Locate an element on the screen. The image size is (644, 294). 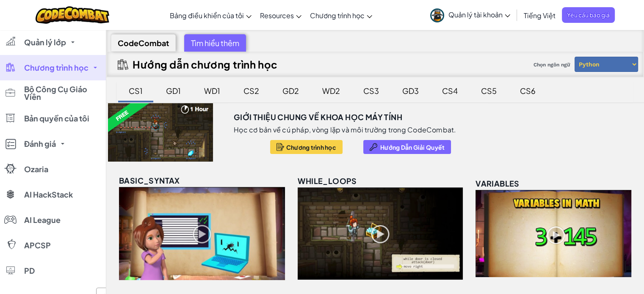
span: AI League is located at coordinates (42, 220).